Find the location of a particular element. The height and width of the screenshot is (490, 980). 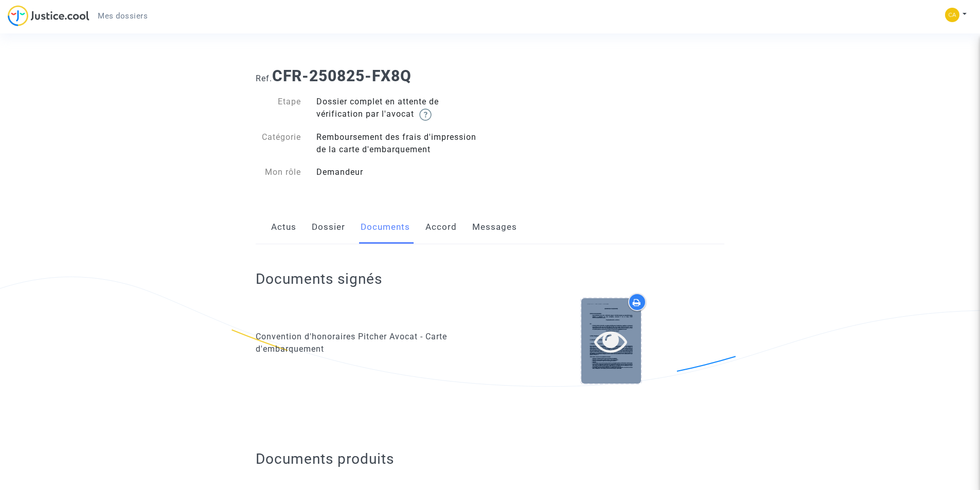

div: Dossier complet en attente de vérification par l'avocat is located at coordinates (399, 108).